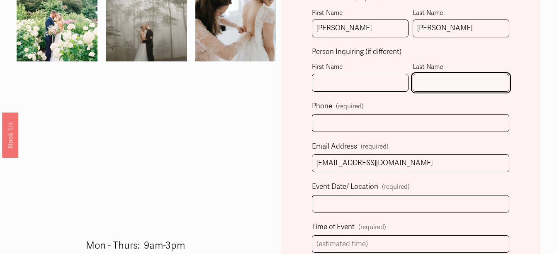 The width and height of the screenshot is (557, 254). I want to click on span: Event Date/ Location, so click(345, 187).